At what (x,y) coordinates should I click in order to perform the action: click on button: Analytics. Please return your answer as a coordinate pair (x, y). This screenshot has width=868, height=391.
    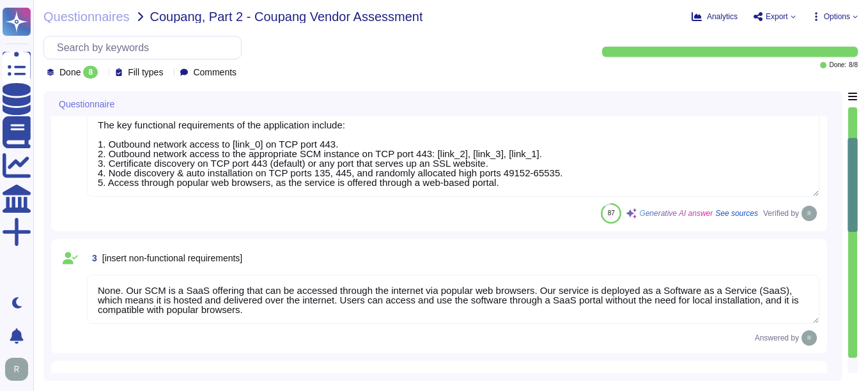
    Looking at the image, I should click on (715, 16).